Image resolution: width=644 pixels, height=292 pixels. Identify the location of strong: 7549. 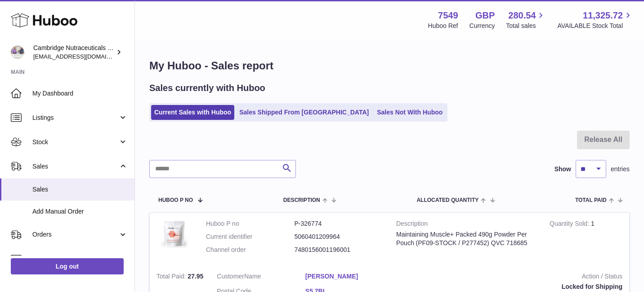
(448, 15).